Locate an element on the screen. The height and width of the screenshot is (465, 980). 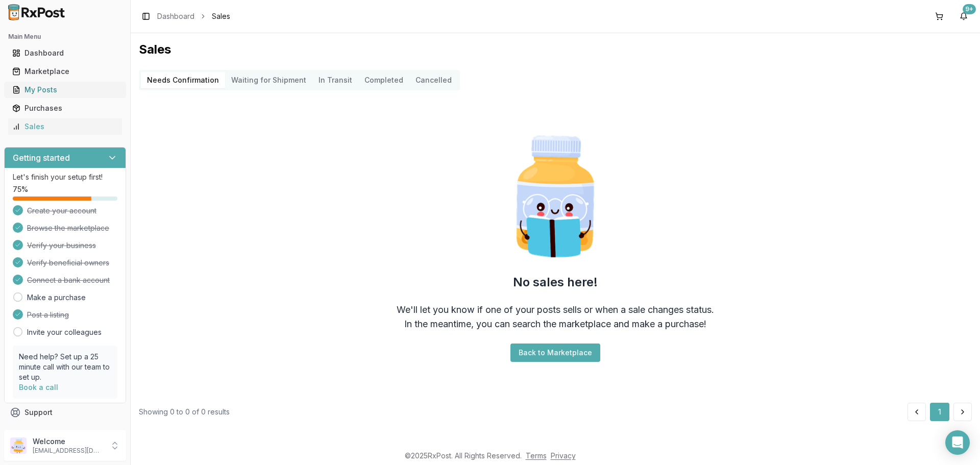
div: Dashboard is located at coordinates (65, 53).